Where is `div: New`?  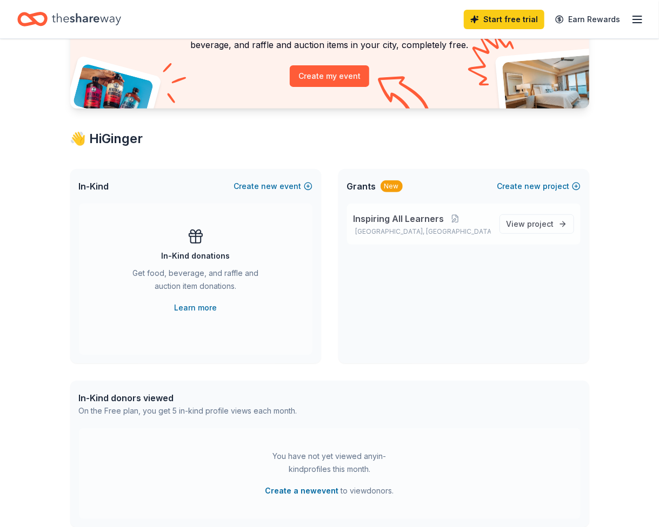
div: New is located at coordinates (391, 186).